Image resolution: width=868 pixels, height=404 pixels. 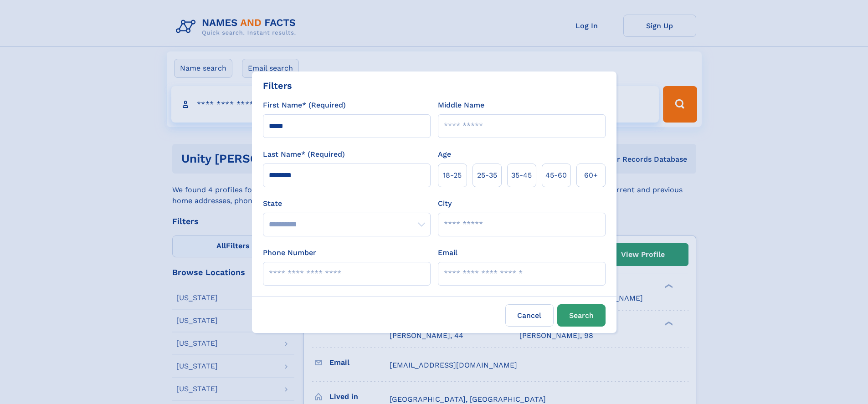 I want to click on span: 60+, so click(x=591, y=175).